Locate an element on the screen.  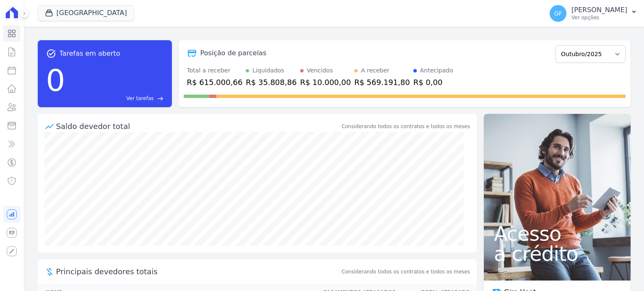
span: Tarefas em aberto is located at coordinates (90, 54).